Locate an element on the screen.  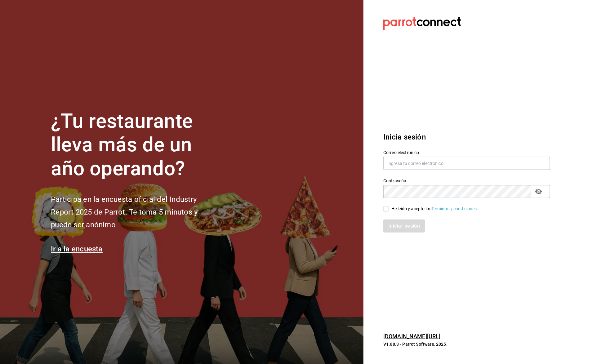
a: Términos y condiciones. is located at coordinates (455, 209).